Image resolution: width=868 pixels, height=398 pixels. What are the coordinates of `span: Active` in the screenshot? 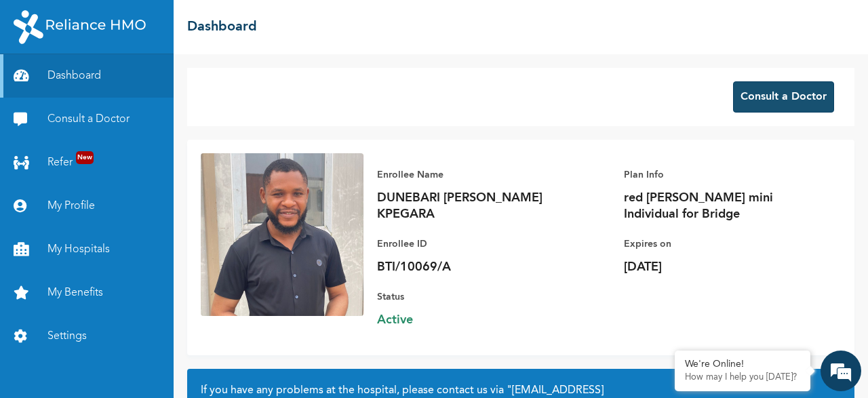 It's located at (472, 321).